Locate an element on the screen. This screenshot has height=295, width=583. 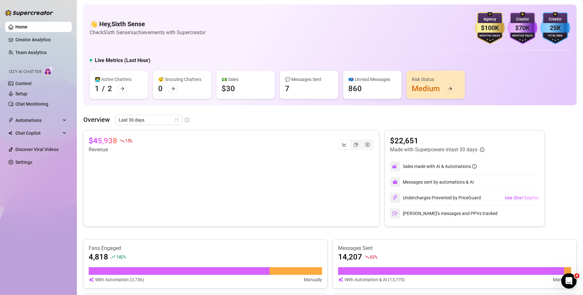
a: Settings is located at coordinates (24, 162).